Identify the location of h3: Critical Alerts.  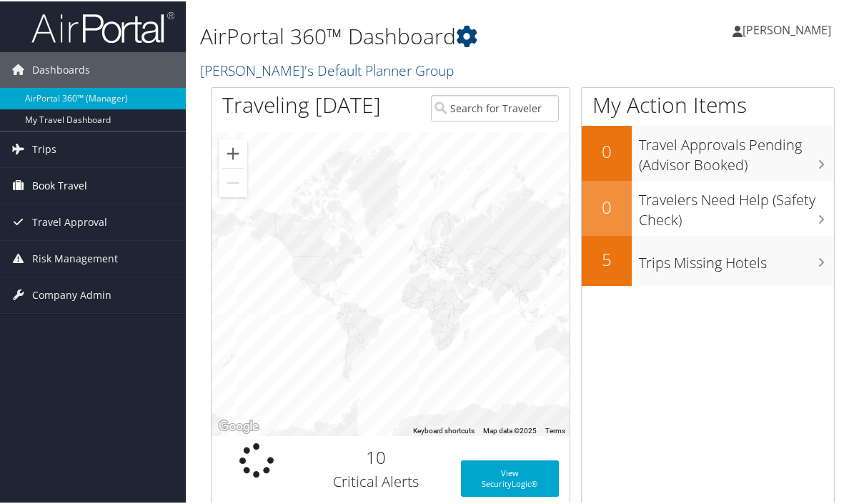
(375, 480).